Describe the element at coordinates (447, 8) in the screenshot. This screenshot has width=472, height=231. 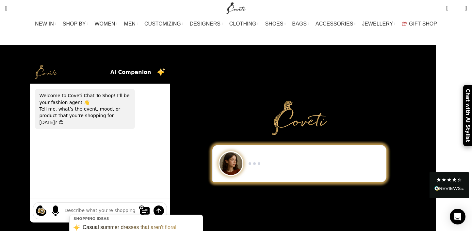
I see `a: 0` at that location.